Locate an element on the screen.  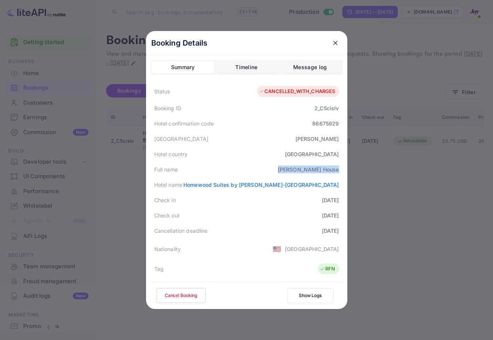
div: Check in is located at coordinates (165, 200).